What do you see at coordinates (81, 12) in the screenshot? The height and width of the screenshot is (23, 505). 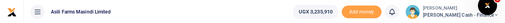 I see `span: Asili Farms Masindi Limited` at bounding box center [81, 12].